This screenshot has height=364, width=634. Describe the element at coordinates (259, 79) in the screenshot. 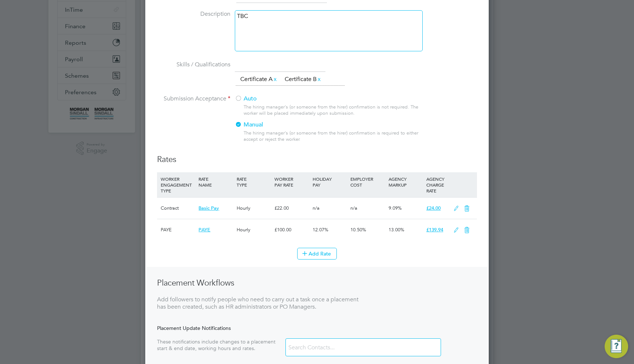

I see `li: Certificate A` at that location.